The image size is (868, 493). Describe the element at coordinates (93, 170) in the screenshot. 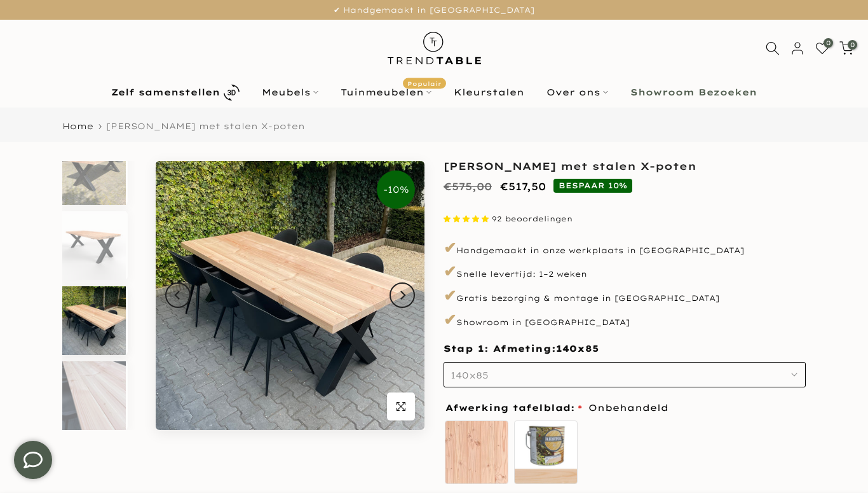

I see `img: Rechthoekige douglas tuintafel met stalen X-poten` at that location.